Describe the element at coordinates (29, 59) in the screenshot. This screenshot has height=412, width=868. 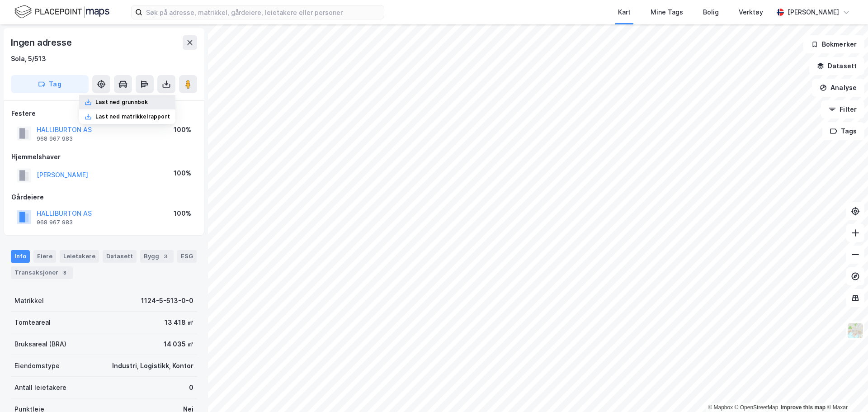
I see `div: Sola, 5/513` at that location.